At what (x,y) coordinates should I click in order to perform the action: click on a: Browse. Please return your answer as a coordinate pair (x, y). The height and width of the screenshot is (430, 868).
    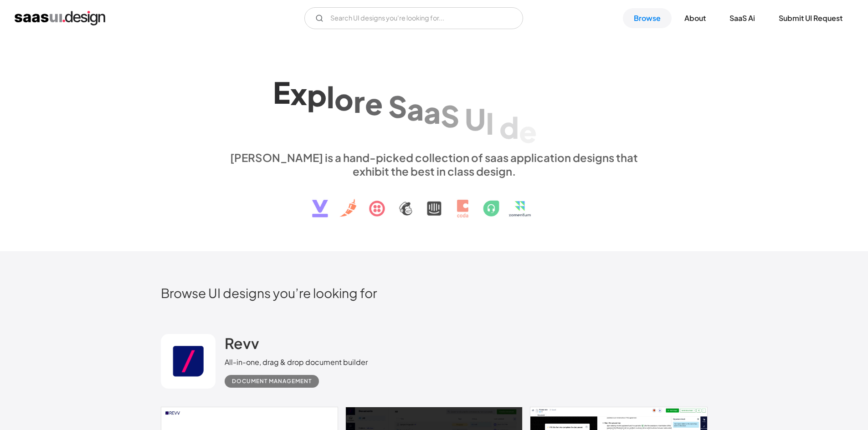
    Looking at the image, I should click on (647, 18).